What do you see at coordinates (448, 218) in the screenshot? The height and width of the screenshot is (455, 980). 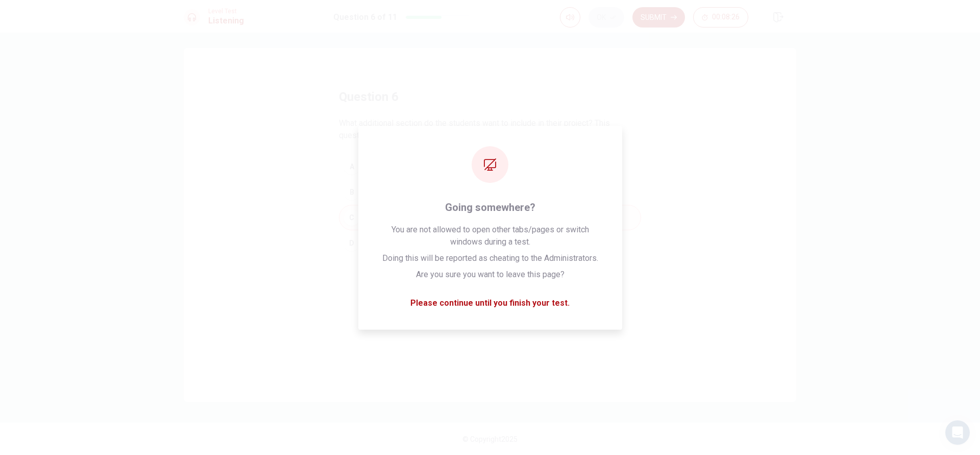 I see `span: Case studies of cities using renewable energy.` at bounding box center [448, 218].